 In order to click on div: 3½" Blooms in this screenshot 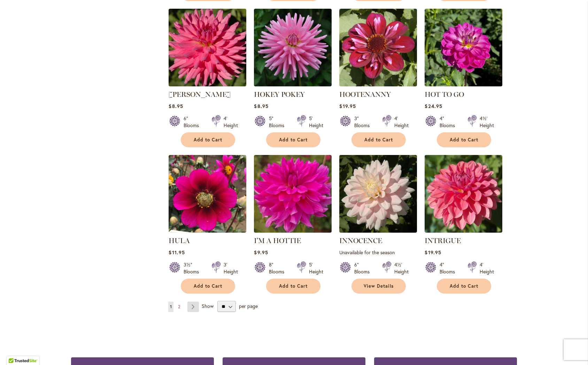, I will do `click(193, 268)`.